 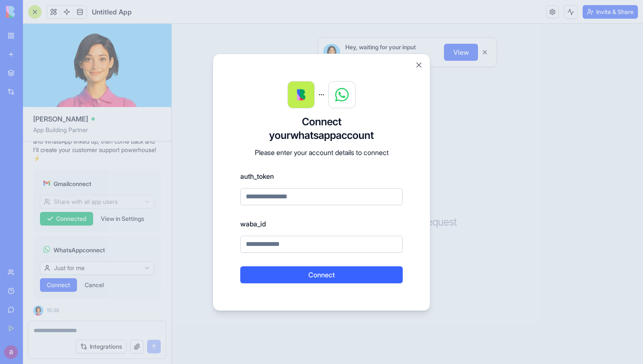 I want to click on img: blocks, so click(x=301, y=95).